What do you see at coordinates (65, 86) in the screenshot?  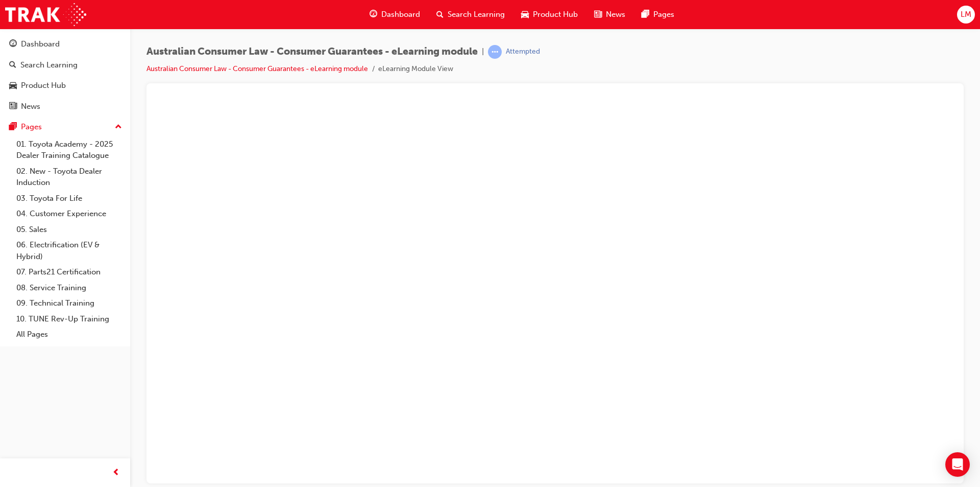 I see `a: Product Hub` at bounding box center [65, 86].